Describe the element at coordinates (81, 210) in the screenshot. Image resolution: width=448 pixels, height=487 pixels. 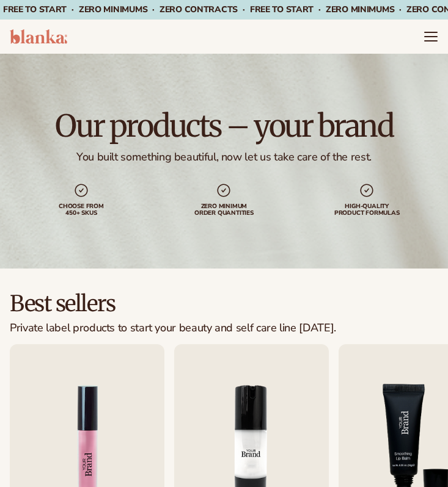
I see `div: Choose from 450+ Skus` at that location.